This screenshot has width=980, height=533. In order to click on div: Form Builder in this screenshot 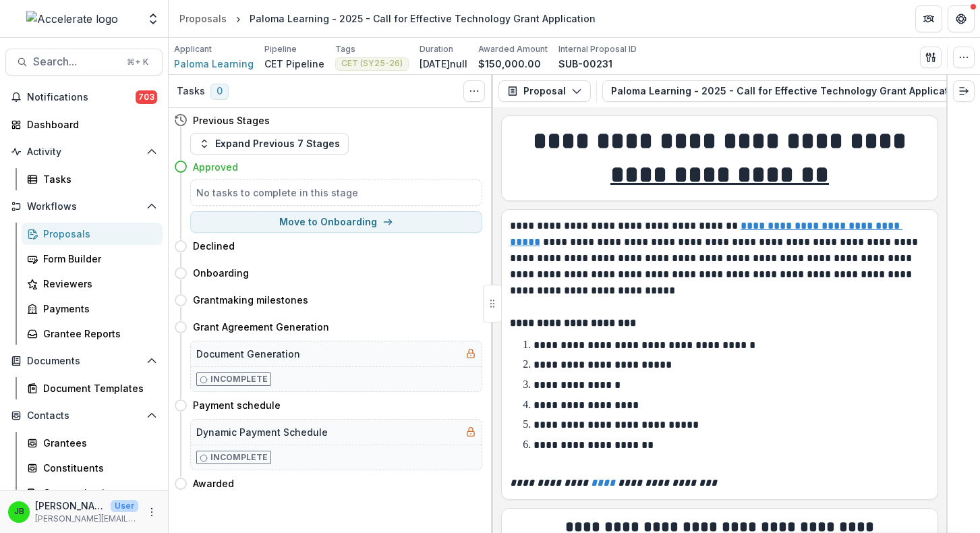, I will do `click(97, 259)`.